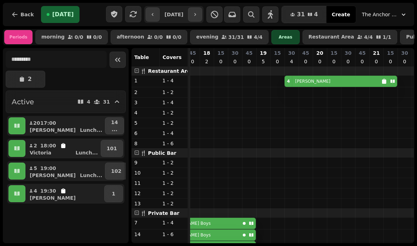 The image size is (417, 246). Describe the element at coordinates (146, 193) in the screenshot. I see `p: 12` at that location.